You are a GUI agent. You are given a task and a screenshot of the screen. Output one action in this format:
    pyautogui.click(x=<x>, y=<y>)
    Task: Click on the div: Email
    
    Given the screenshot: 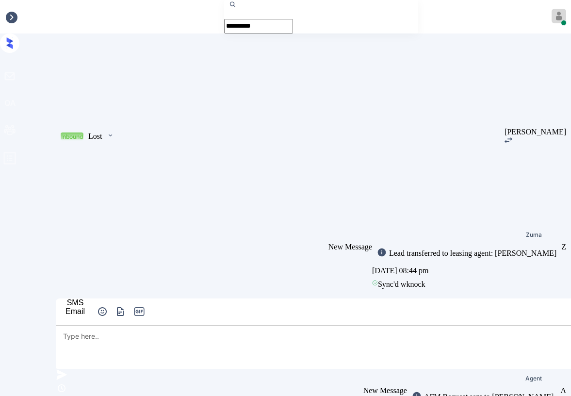 What is the action you would take?
    pyautogui.click(x=75, y=312)
    